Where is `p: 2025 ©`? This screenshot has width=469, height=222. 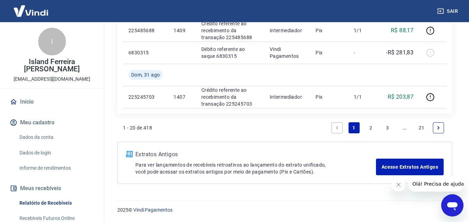 p: 2025 © is located at coordinates (285, 210).